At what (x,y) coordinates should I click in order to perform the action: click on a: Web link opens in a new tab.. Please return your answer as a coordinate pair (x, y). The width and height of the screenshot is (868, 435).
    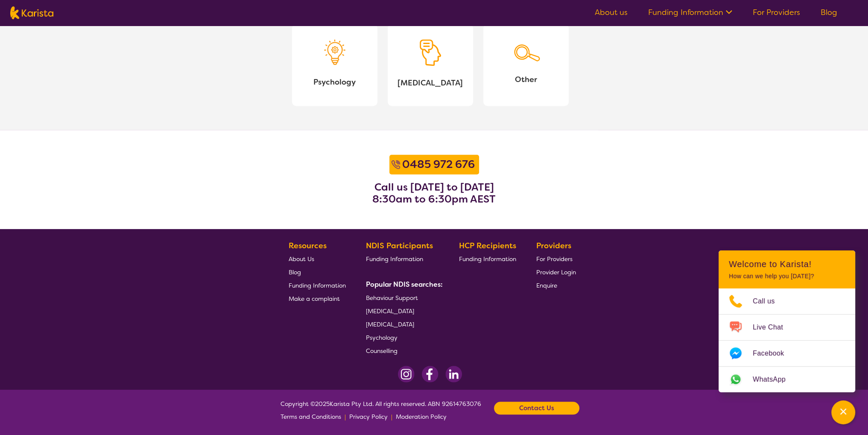
    Looking at the image, I should click on (787, 380).